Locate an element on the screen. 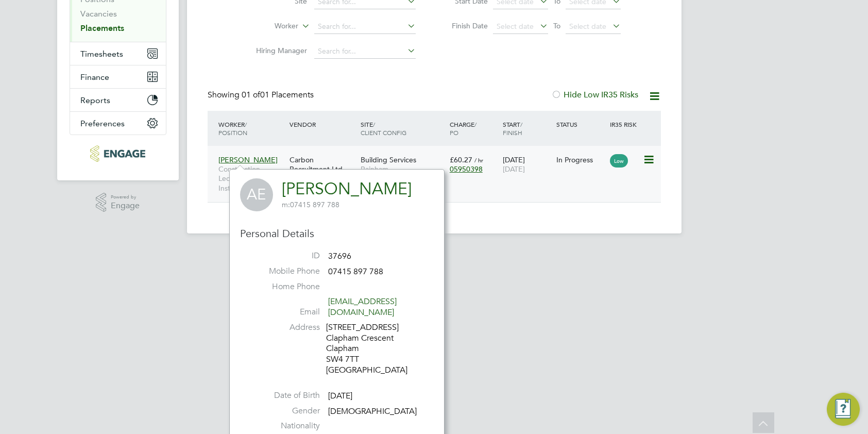 Image resolution: width=868 pixels, height=434 pixels. span: Rainham is located at coordinates (402, 169).